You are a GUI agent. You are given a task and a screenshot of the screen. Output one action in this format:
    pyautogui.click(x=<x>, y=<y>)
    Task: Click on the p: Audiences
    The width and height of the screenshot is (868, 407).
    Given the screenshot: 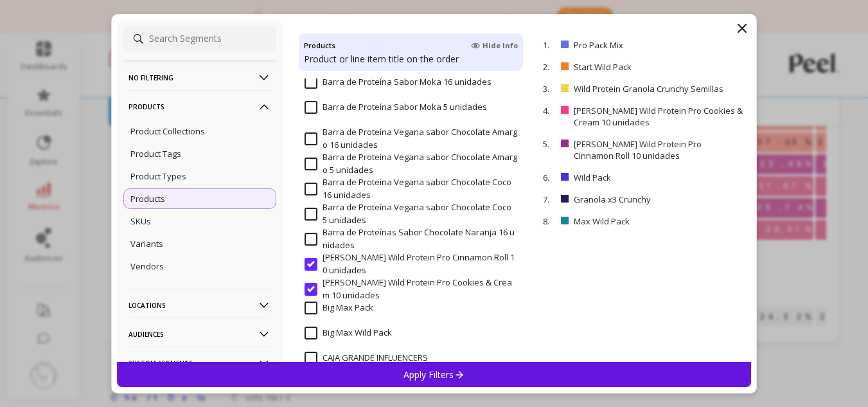 What is the action you would take?
    pyautogui.click(x=200, y=334)
    